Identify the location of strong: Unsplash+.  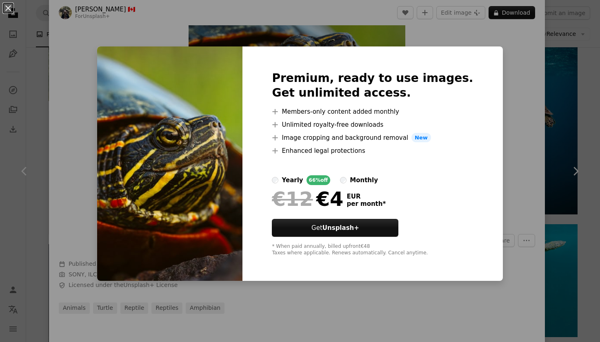
(341, 228).